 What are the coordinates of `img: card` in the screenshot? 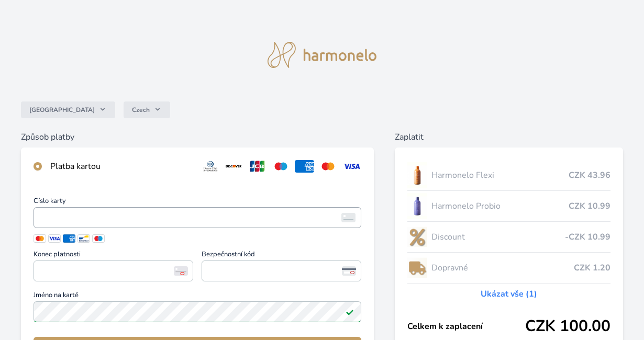 It's located at (348, 217).